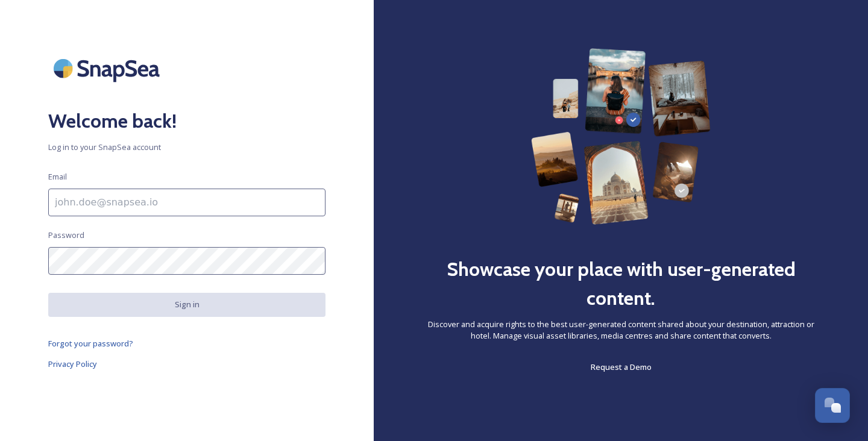  Describe the element at coordinates (621, 367) in the screenshot. I see `a: Request a Demo` at that location.